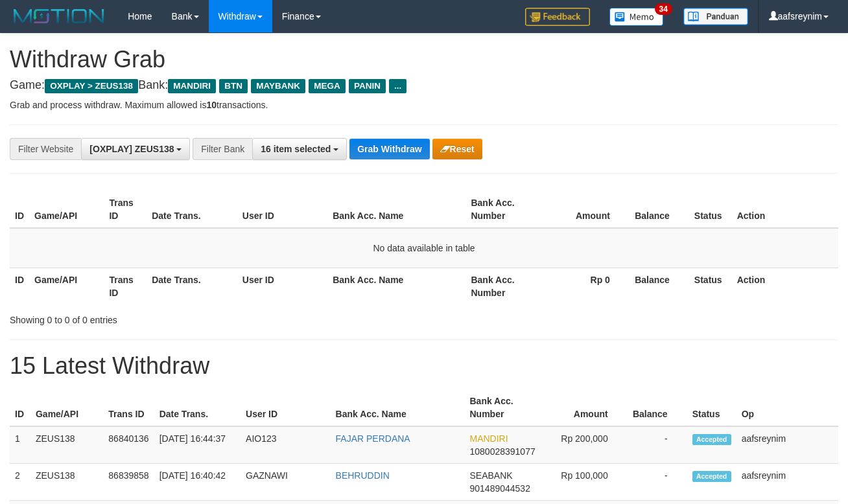  Describe the element at coordinates (424, 366) in the screenshot. I see `h1: 15 Latest Withdraw` at that location.